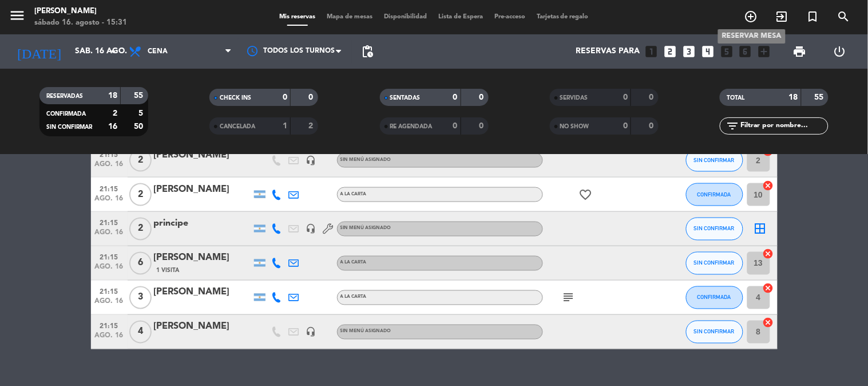 This screenshot has width=868, height=386. What do you see at coordinates (782, 17) in the screenshot?
I see `i: exit_to_app` at bounding box center [782, 17].